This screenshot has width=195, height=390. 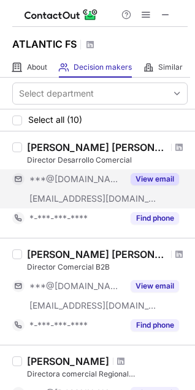 I want to click on span: Decision makers, so click(x=102, y=67).